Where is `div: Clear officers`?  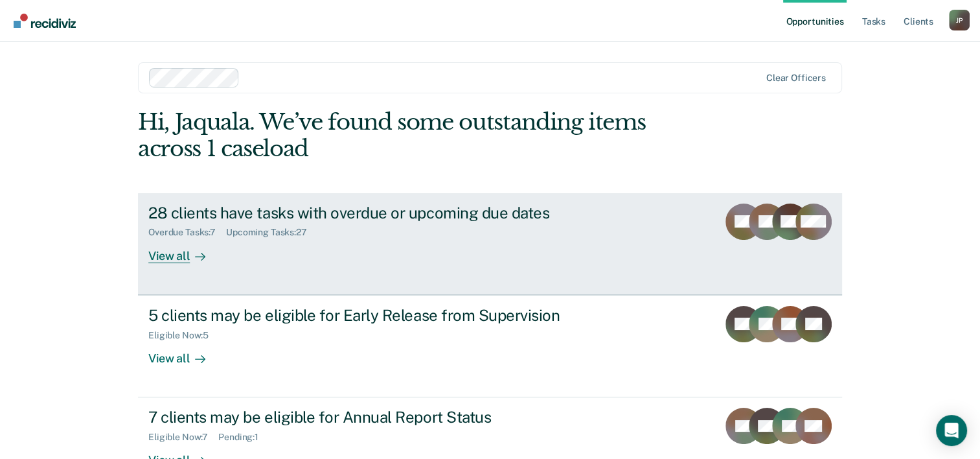
div: Clear officers is located at coordinates (796, 78).